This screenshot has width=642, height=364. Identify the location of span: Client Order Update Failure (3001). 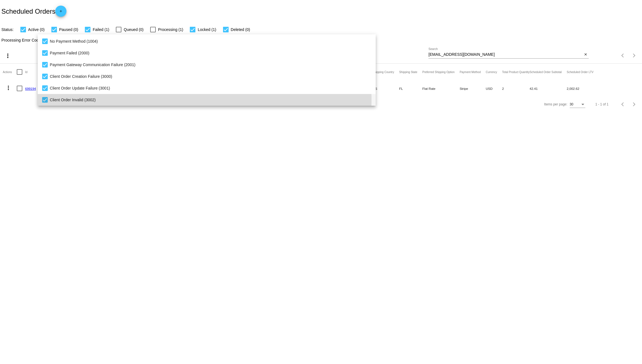
(210, 88).